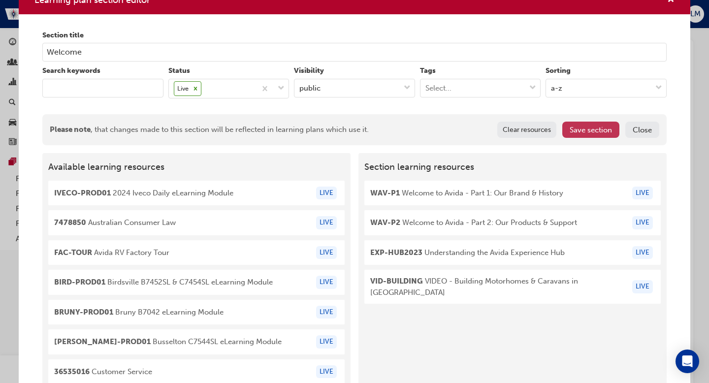  Describe the element at coordinates (642, 129) in the screenshot. I see `button: Close` at that location.